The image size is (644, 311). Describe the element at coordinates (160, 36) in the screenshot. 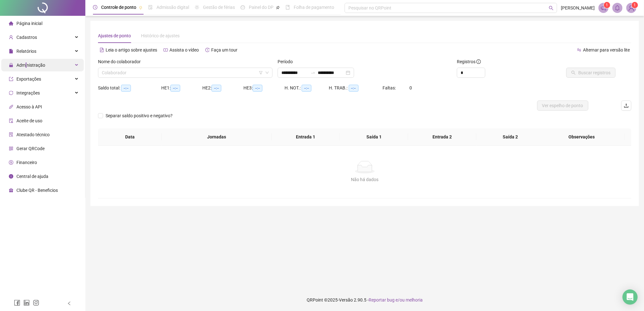

I see `span: Histórico de ajustes` at that location.